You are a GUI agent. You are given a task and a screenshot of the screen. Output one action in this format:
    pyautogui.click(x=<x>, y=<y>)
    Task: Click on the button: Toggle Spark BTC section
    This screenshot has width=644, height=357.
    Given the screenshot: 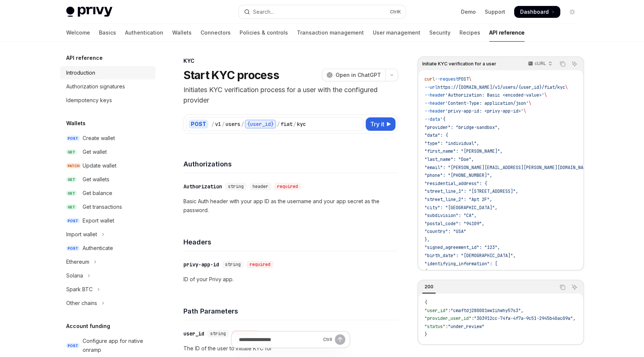 What is the action you would take?
    pyautogui.click(x=107, y=289)
    